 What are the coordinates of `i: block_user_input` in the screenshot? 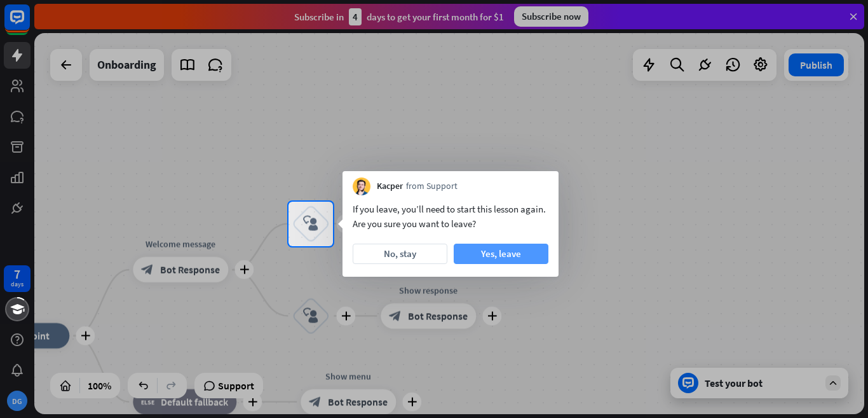 It's located at (311, 224).